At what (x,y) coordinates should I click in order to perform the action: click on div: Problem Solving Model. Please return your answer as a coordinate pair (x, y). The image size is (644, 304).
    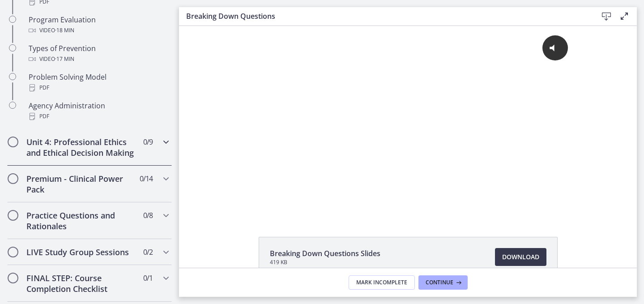
    Looking at the image, I should click on (99, 82).